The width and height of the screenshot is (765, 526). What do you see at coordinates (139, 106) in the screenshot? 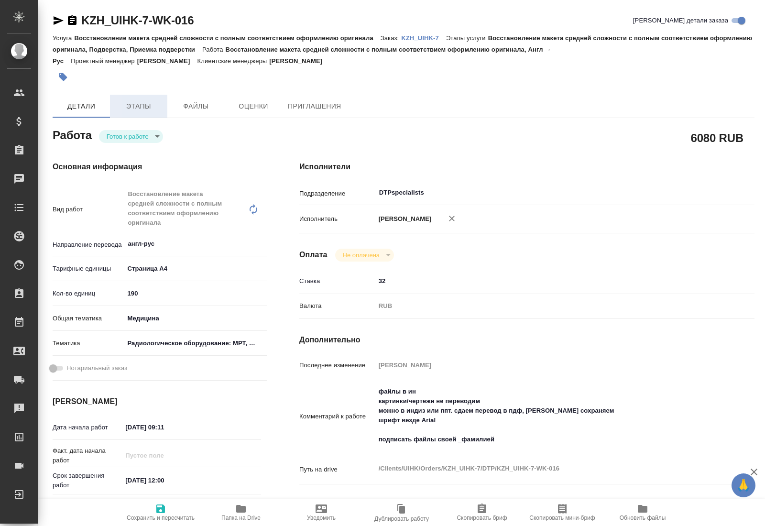
I see `span: Этапы` at bounding box center [139, 106].